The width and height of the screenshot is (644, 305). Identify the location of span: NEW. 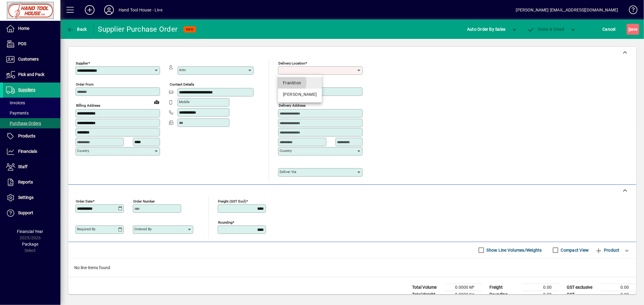
(190, 29).